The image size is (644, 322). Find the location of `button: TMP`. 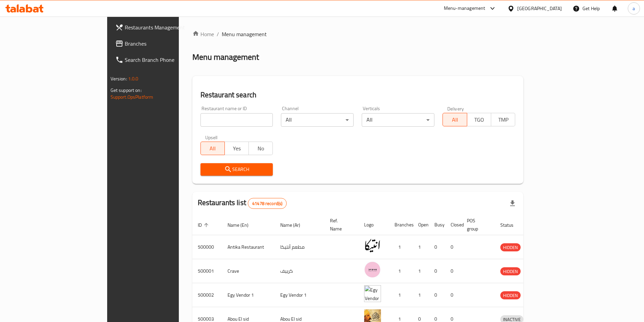

button: TMP is located at coordinates (503, 119).